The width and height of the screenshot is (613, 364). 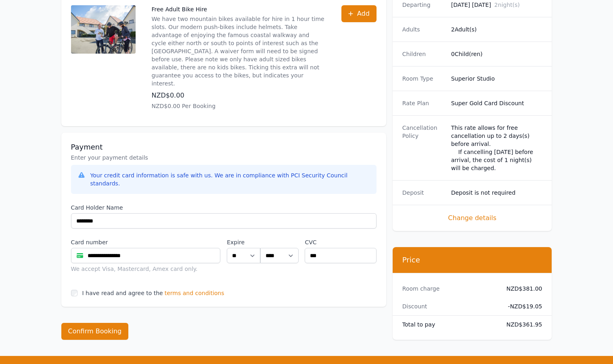 I want to click on label: Expire, so click(x=243, y=242).